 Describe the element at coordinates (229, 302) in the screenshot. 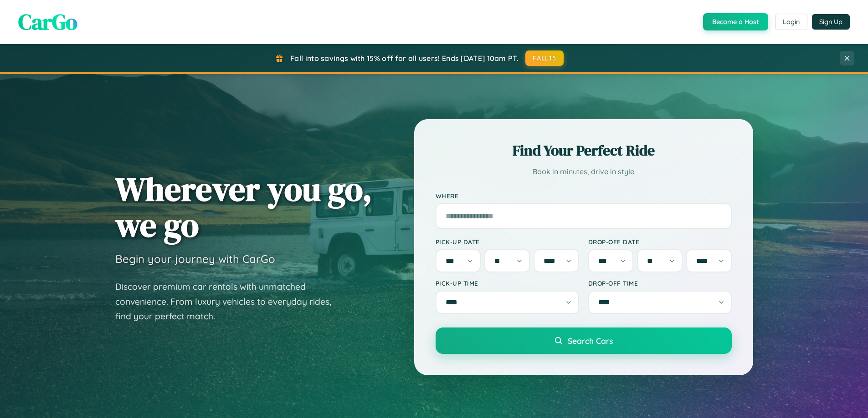

I see `p: Discover premium car rentals with unmatched convenience. From luxury vehicles to everyday rides, ...` at that location.